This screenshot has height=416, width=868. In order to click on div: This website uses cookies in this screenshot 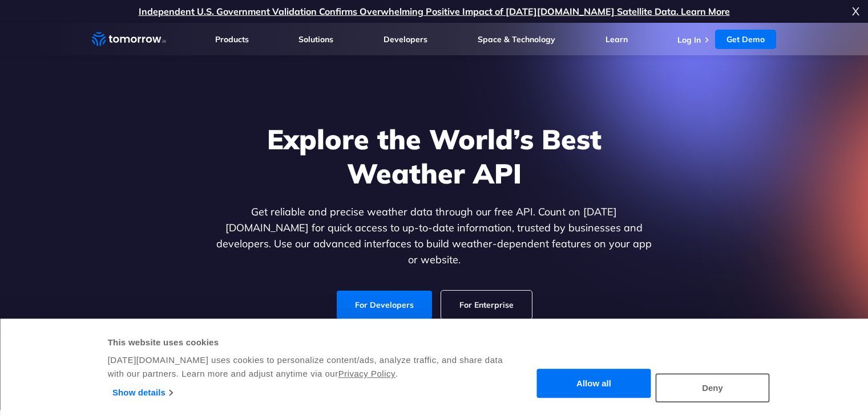, I will do `click(306, 343)`.